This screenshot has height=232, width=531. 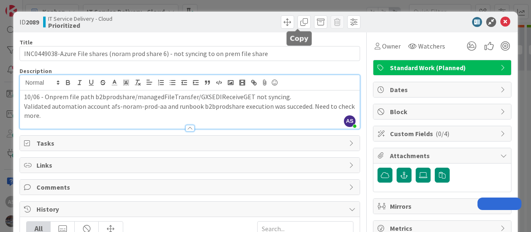 What do you see at coordinates (190, 209) in the screenshot?
I see `span: History` at bounding box center [190, 209].